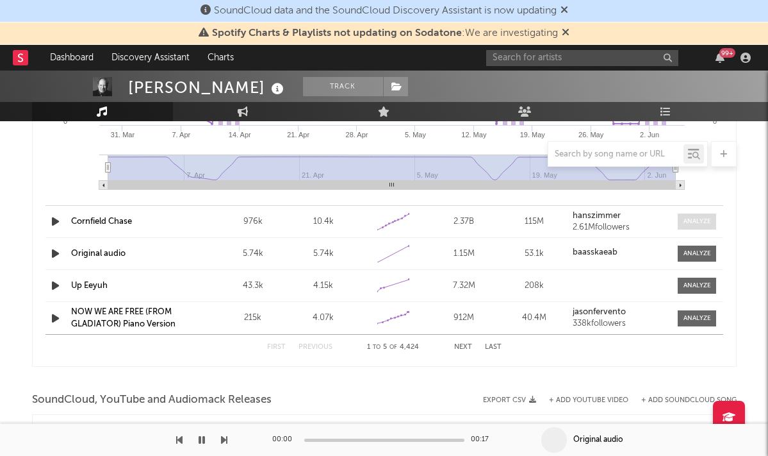  Describe the element at coordinates (315, 347) in the screenshot. I see `button: Previous` at that location.